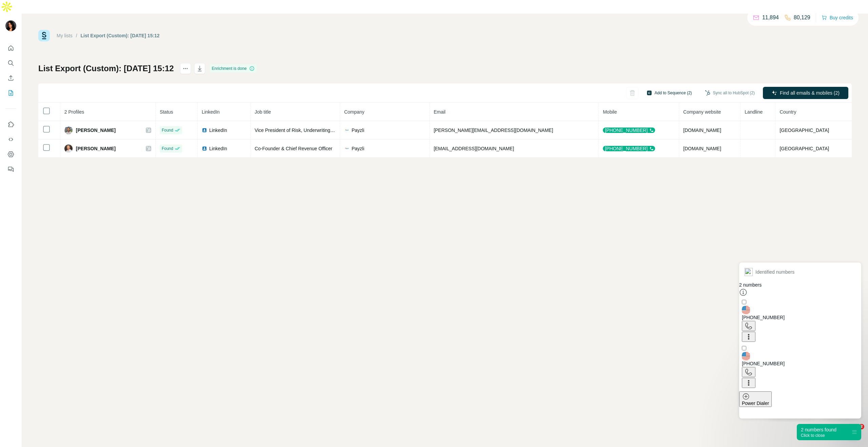 The image size is (868, 447). What do you see at coordinates (11, 139) in the screenshot?
I see `button: Use Surfe API` at bounding box center [11, 139].